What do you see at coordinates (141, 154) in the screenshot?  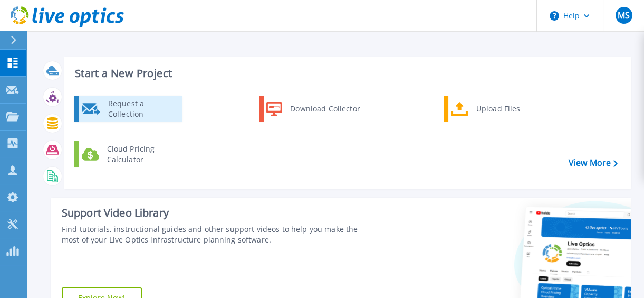 I see `div: Cloud Pricing Calculator` at bounding box center [141, 154].